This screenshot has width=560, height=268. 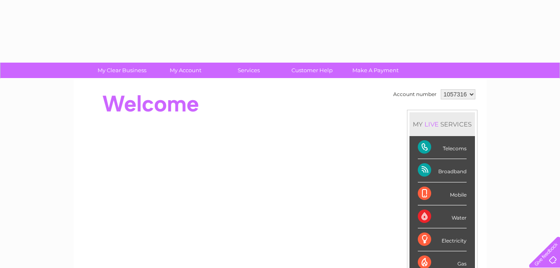 I want to click on a: My Clear Business, so click(x=122, y=70).